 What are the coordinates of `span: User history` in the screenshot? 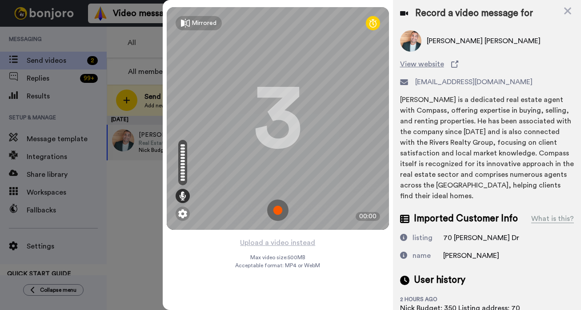 It's located at (440, 280).